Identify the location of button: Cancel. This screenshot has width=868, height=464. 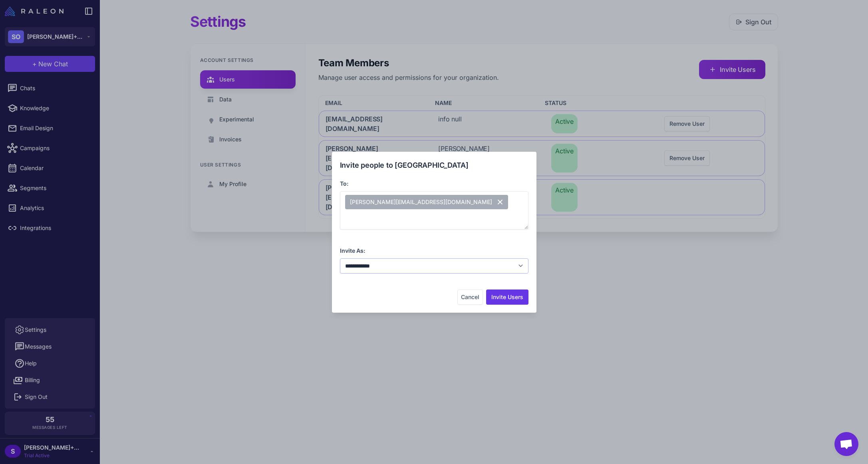
(470, 297).